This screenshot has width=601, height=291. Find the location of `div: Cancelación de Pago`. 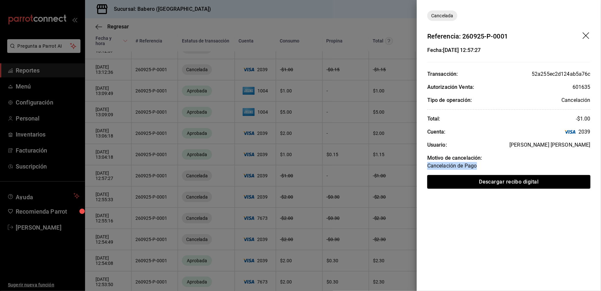

div: Cancelación de Pago is located at coordinates (509, 166).